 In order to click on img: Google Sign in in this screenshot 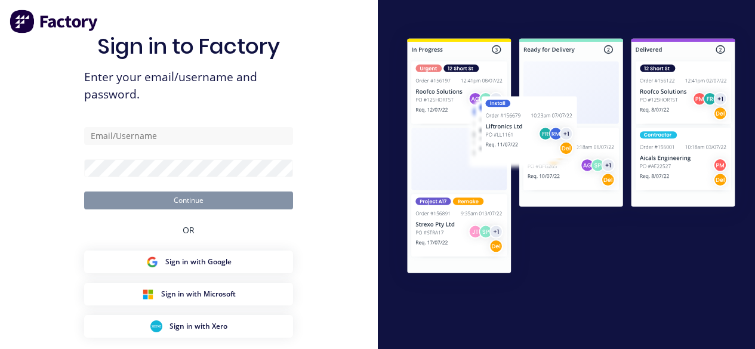, I will do `click(152, 262)`.